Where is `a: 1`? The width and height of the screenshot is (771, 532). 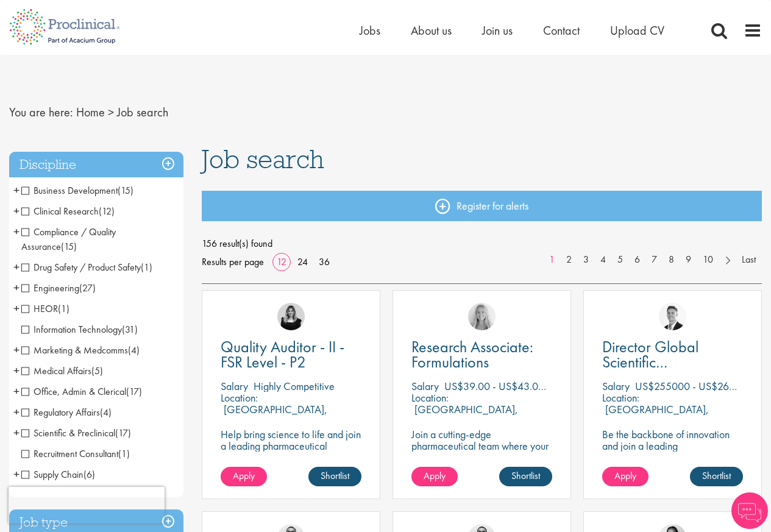 a: 1 is located at coordinates (551, 260).